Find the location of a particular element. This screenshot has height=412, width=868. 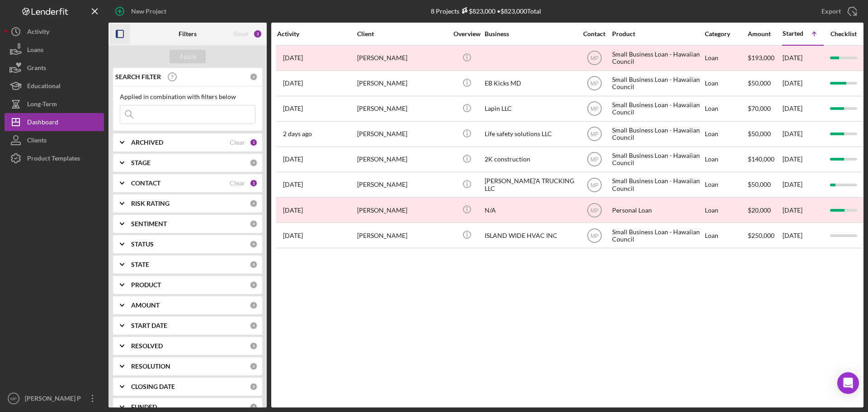

button: Loans is located at coordinates (55, 50).